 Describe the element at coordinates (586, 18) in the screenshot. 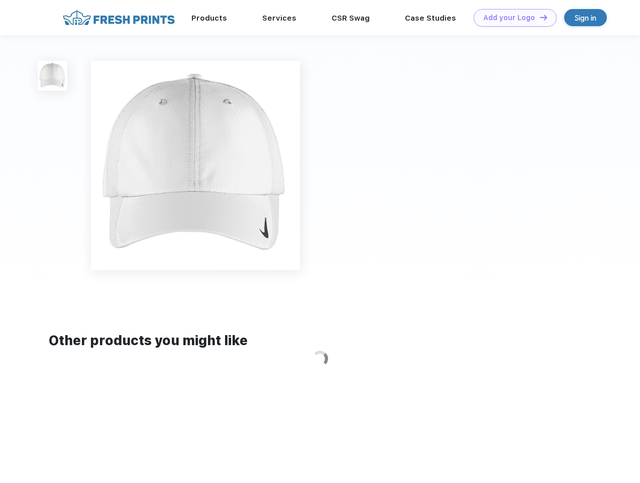

I see `a: Sign in` at that location.